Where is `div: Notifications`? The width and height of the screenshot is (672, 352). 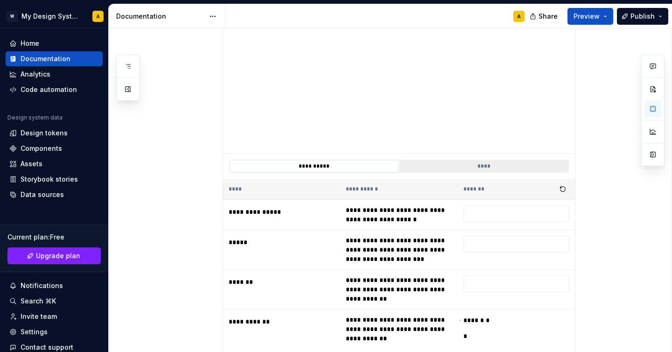
div: Notifications is located at coordinates (42, 286).